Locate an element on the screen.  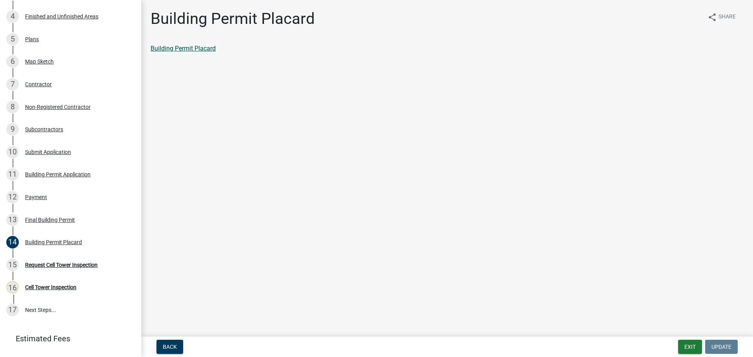
i: share is located at coordinates (712, 17).